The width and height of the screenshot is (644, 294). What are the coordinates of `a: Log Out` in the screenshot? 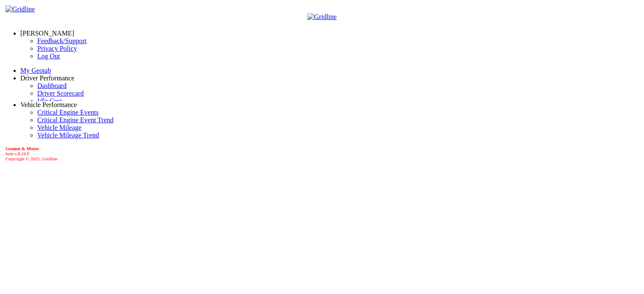 It's located at (49, 56).